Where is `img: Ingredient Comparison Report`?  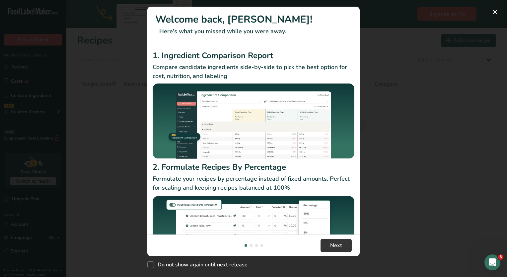 img: Ingredient Comparison Report is located at coordinates (254, 121).